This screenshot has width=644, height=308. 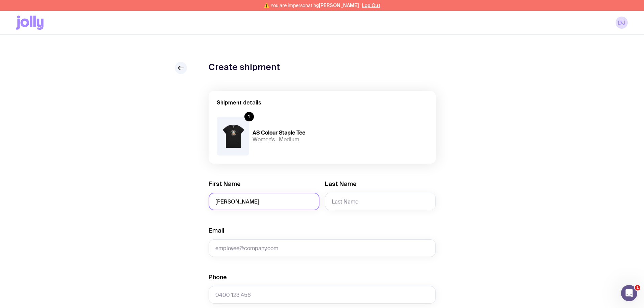 What do you see at coordinates (311, 5) in the screenshot?
I see `span: ⚠️ You are impersonating` at bounding box center [311, 5].